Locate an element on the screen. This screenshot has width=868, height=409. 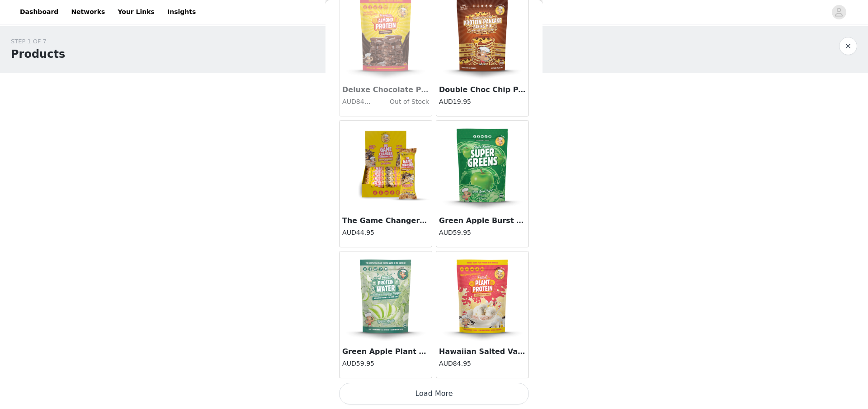
a: Dashboard is located at coordinates (39, 12).